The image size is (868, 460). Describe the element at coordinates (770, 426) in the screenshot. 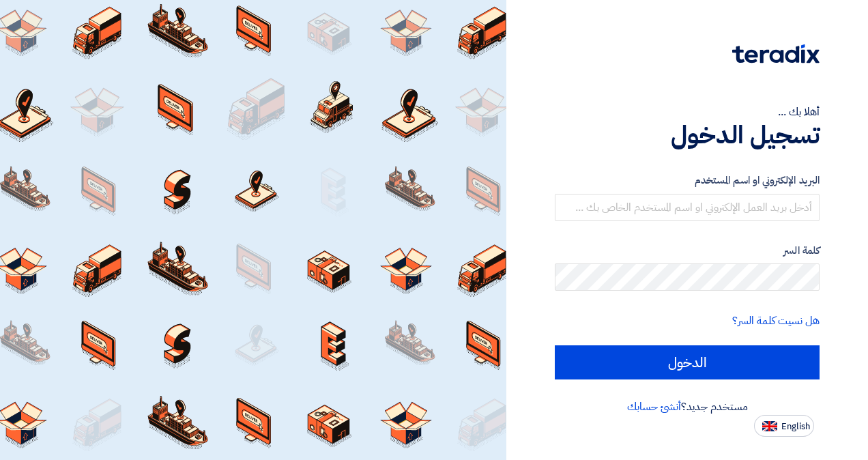

I see `img: en-US.png` at that location.